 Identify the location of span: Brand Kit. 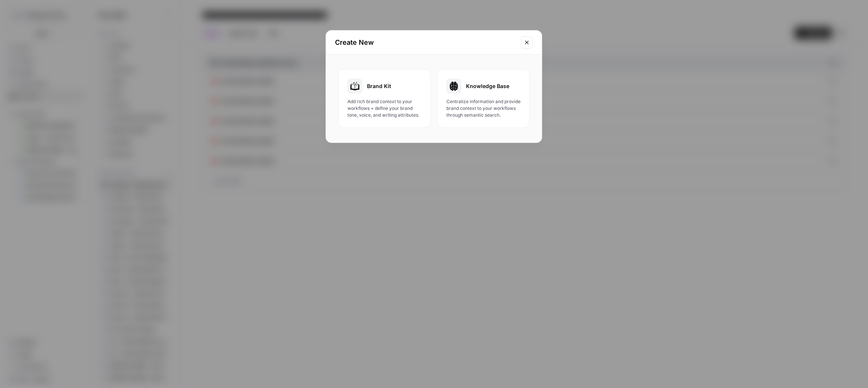
(379, 86).